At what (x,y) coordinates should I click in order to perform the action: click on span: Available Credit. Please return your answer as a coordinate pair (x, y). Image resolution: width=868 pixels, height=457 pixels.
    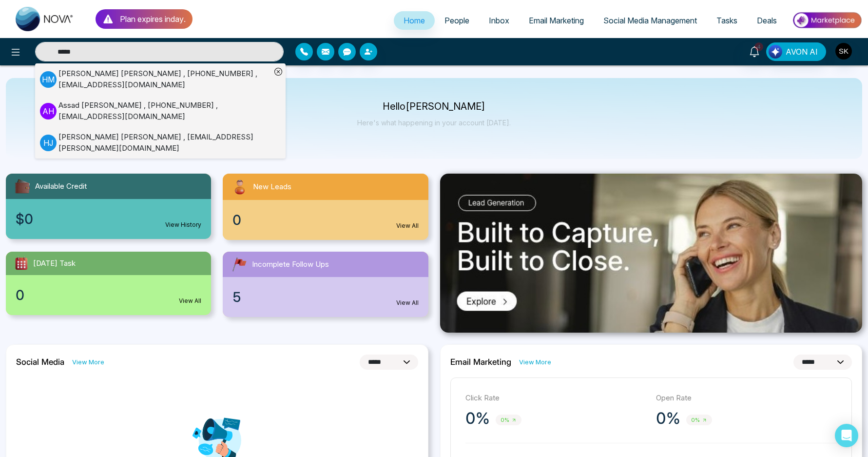
    Looking at the image, I should click on (61, 187).